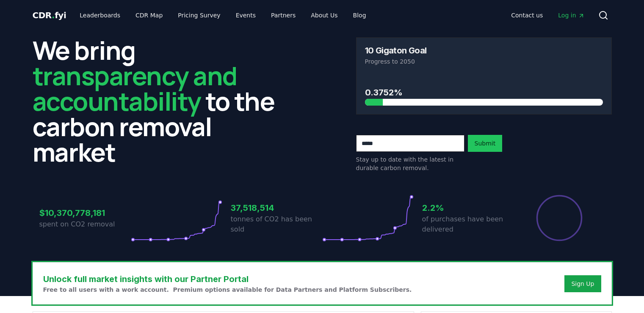 The width and height of the screenshot is (644, 313). What do you see at coordinates (283, 15) in the screenshot?
I see `a: Partners` at bounding box center [283, 15].